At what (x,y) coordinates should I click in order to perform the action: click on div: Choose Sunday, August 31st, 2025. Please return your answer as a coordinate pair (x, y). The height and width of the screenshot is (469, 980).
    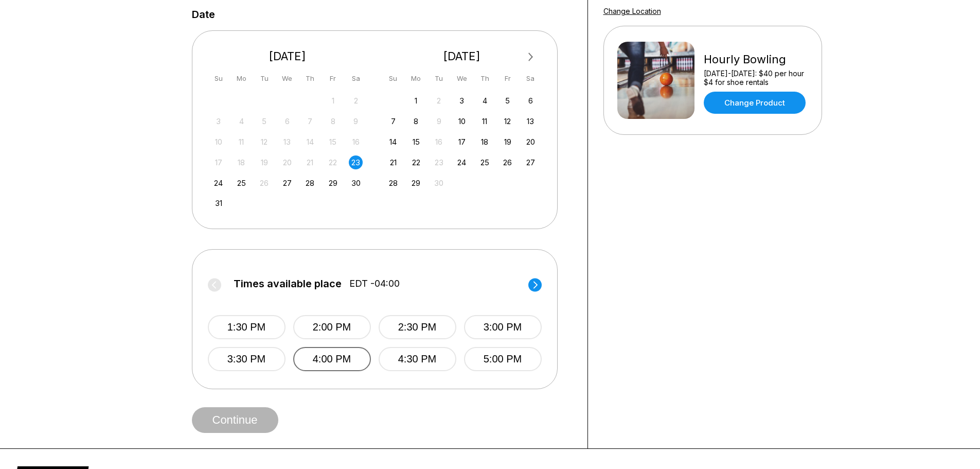
    Looking at the image, I should click on (218, 203).